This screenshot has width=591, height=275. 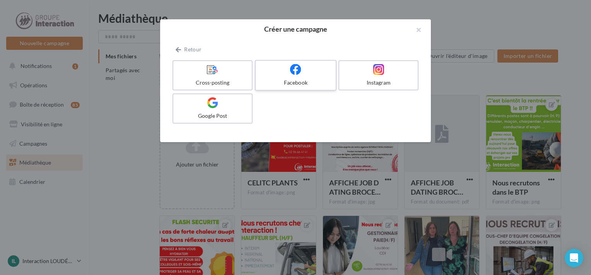 I want to click on h2: Créer une campagne, so click(x=296, y=29).